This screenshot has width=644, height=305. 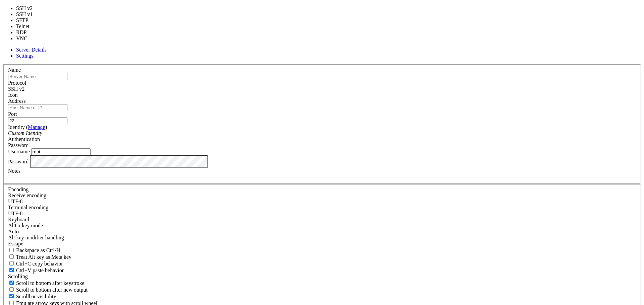 I want to click on input: Scrollbar visibility, so click(x=11, y=296).